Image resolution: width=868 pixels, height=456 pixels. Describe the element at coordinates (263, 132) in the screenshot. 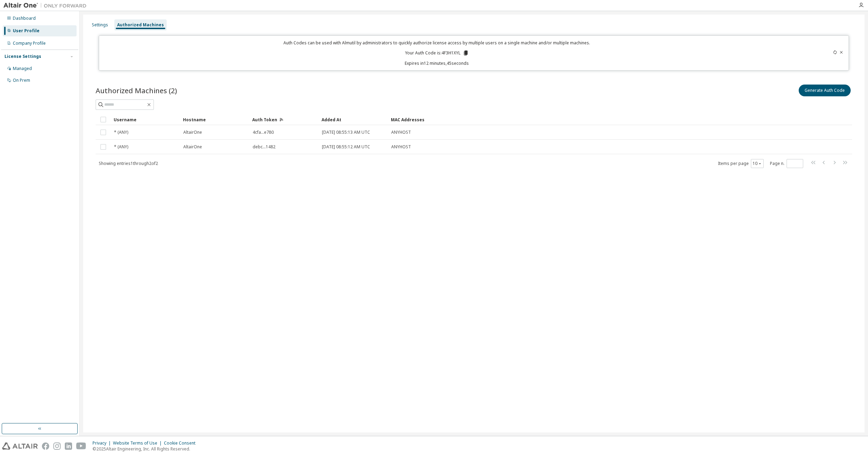

I see `span: 4cfa...e780` at that location.